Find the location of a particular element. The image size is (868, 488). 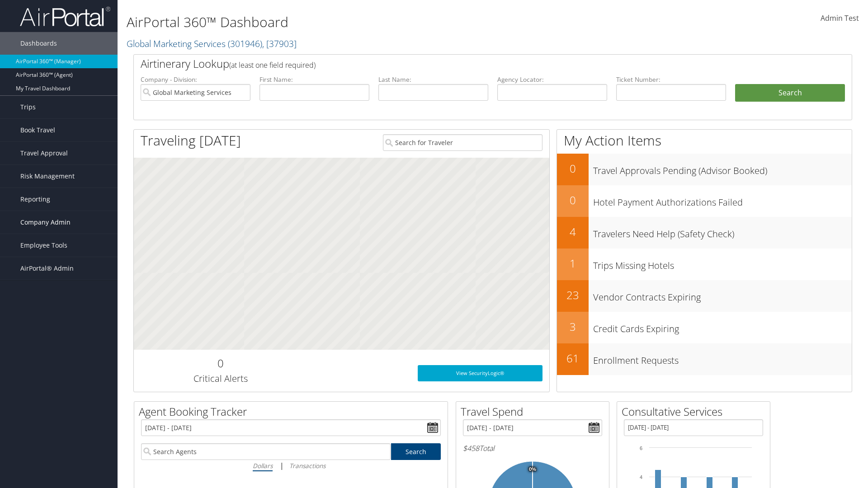

h3: Critical Alerts is located at coordinates (220, 379).